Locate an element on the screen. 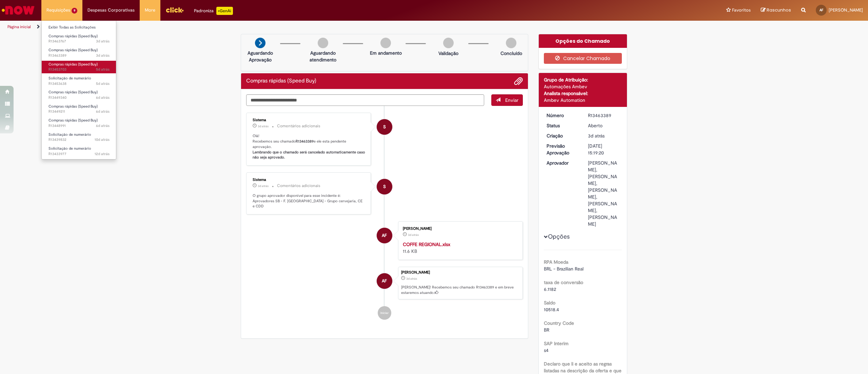 Image resolution: width=868 pixels, height=374 pixels. div: 29/08/2025 16:19:20 is located at coordinates (603, 136).